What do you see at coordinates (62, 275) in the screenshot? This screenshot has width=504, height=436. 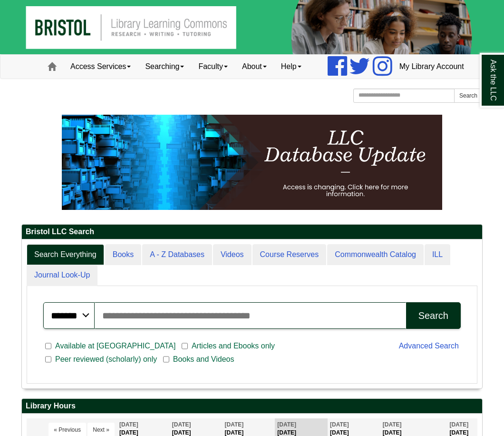 I see `a: Journal Look-Up` at bounding box center [62, 275].